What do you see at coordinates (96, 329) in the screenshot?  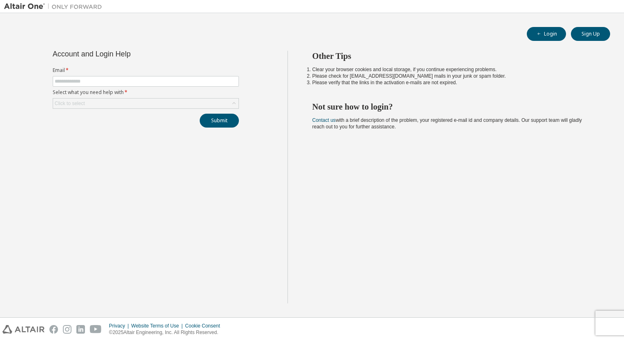 I see `img: youtube.svg` at bounding box center [96, 329].